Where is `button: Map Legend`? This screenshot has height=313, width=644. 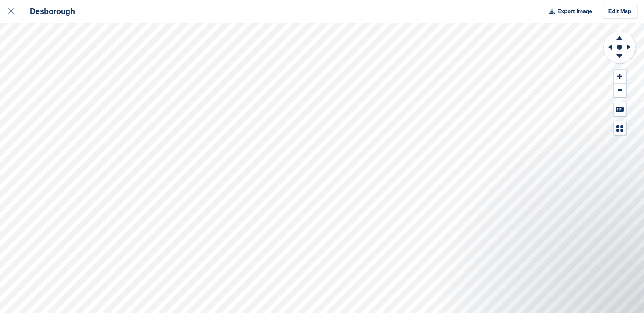 button: Map Legend is located at coordinates (620, 128).